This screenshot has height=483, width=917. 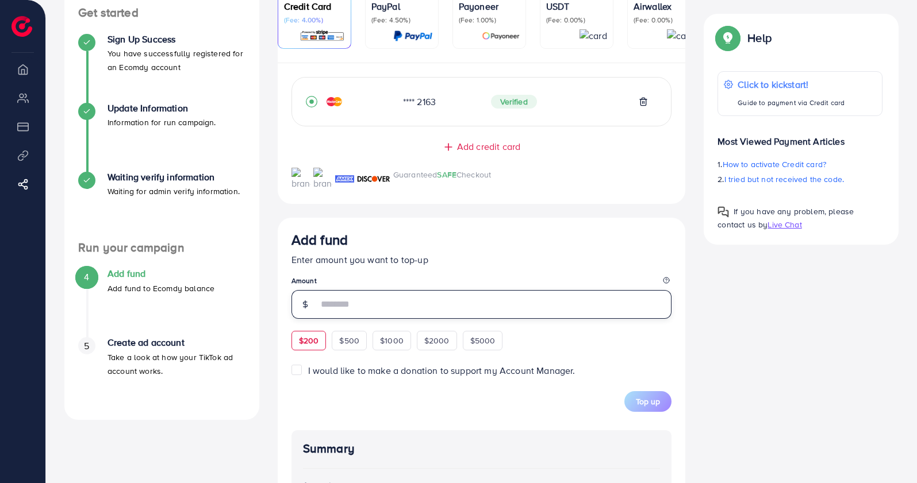 What do you see at coordinates (176, 60) in the screenshot?
I see `p: You have successfully registered for an Ecomdy account` at bounding box center [176, 60].